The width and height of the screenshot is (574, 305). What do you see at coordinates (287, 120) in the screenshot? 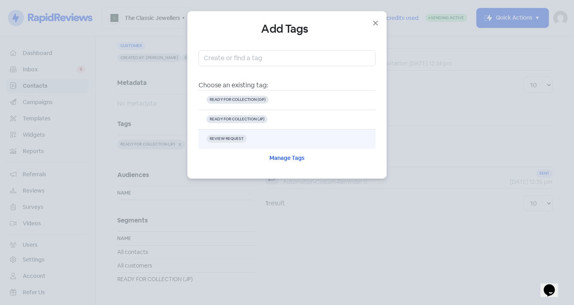
I see `button: READY FOR COLLECTION (JP)` at bounding box center [287, 120].